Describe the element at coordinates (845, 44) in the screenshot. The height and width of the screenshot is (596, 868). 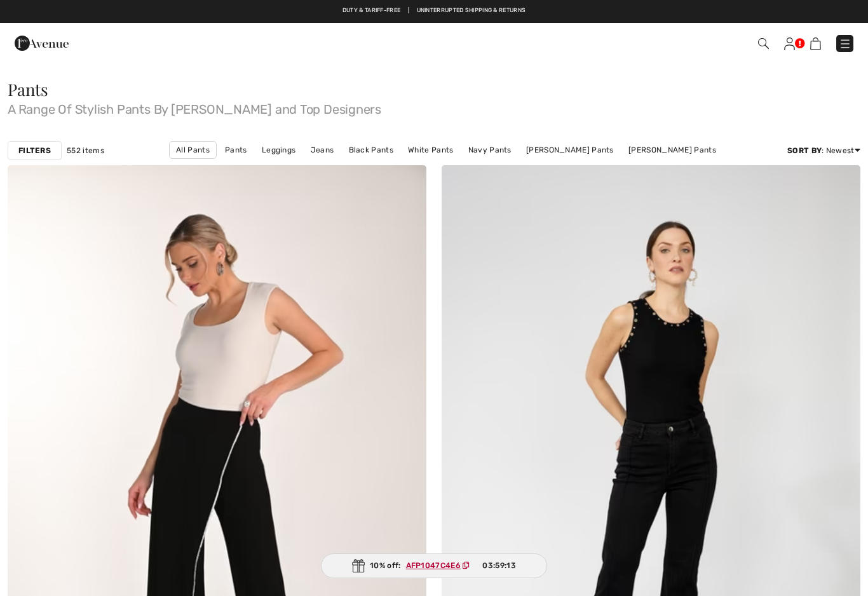
I see `img: Menu` at that location.